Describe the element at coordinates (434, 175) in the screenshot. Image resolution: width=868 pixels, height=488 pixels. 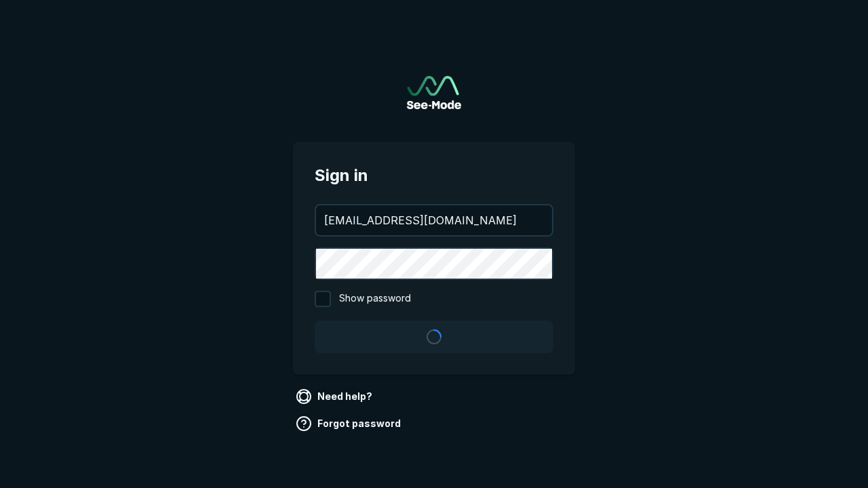
I see `span: Sign in` at that location.